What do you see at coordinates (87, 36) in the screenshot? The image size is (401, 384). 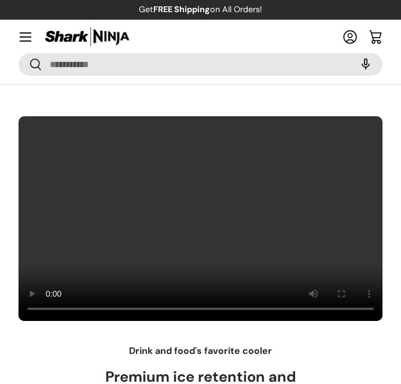 I see `a: Shark Ninja Philippines` at bounding box center [87, 36].